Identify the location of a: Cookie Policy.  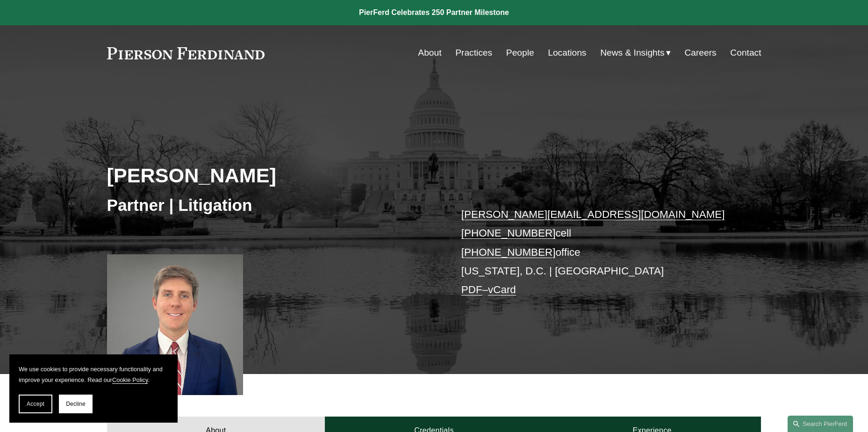
(130, 380).